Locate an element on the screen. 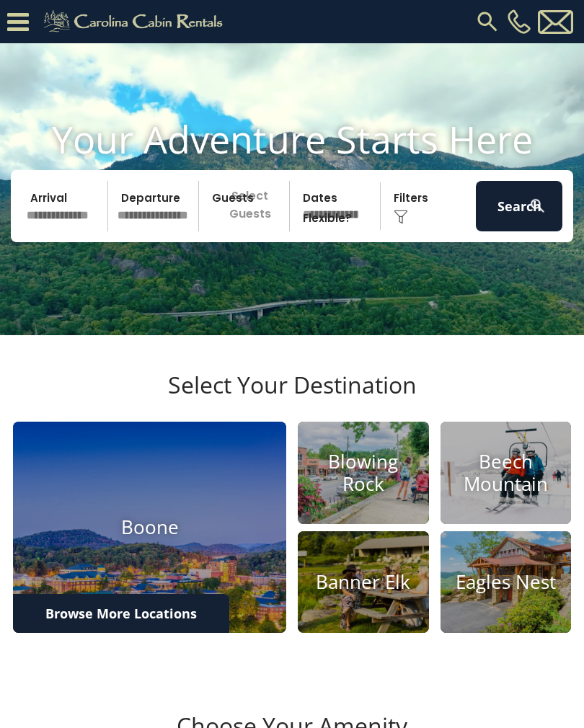 The height and width of the screenshot is (728, 584). h4: Eagles Nest is located at coordinates (506, 582).